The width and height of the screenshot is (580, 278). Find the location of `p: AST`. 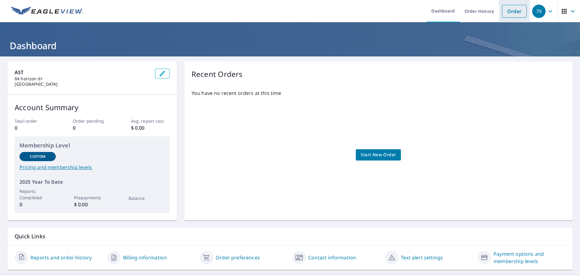

p: AST is located at coordinates (82, 72).